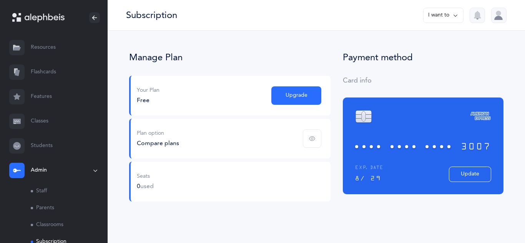 This screenshot has height=243, width=525. I want to click on div: Subscription, so click(151, 15).